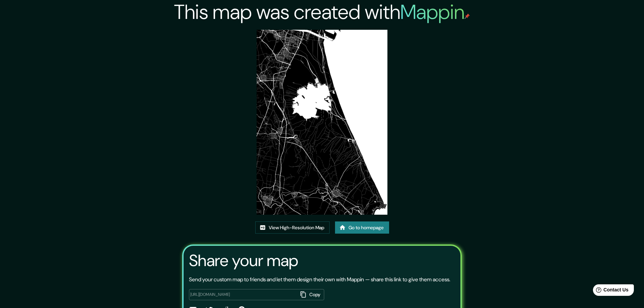  Describe the element at coordinates (322, 122) in the screenshot. I see `img: created-map` at that location.